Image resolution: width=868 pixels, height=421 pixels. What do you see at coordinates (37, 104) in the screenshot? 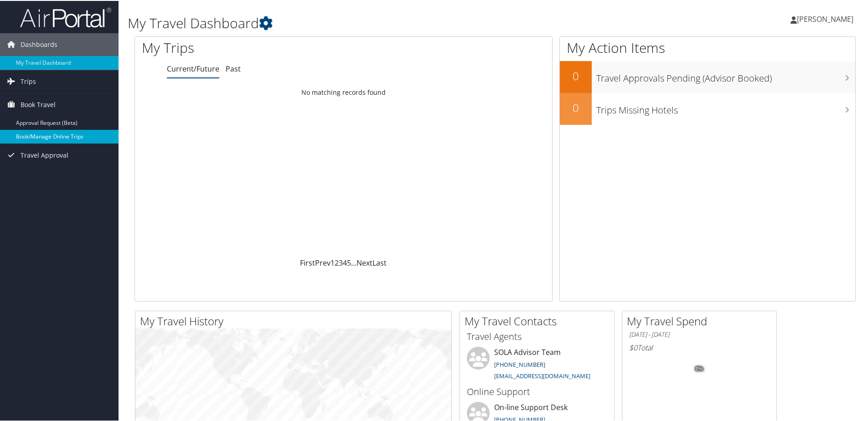
I see `span: Book Travel` at bounding box center [37, 104].